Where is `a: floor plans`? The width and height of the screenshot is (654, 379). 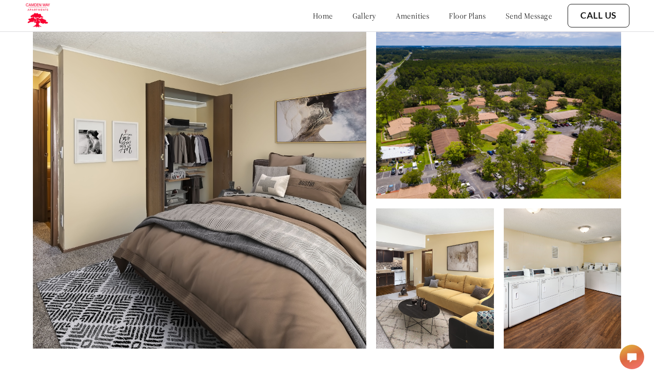
a: floor plans is located at coordinates (467, 16).